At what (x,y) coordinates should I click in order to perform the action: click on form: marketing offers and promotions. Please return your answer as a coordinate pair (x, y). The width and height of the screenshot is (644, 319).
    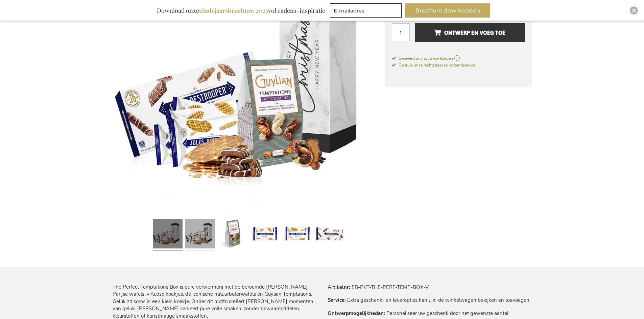
    Looking at the image, I should click on (367, 11).